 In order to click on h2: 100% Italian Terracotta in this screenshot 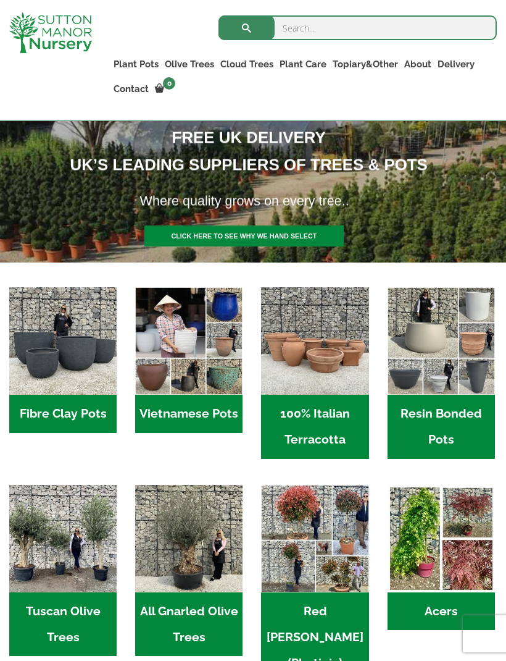, I will do `click(315, 427)`.